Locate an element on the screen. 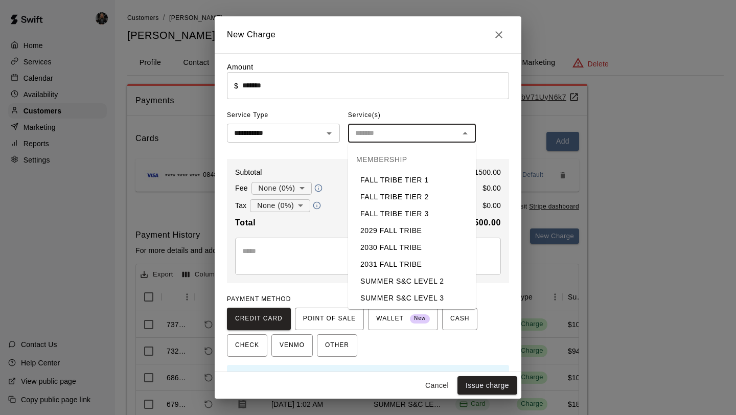 The width and height of the screenshot is (736, 415). button: OTHER is located at coordinates (337, 346).